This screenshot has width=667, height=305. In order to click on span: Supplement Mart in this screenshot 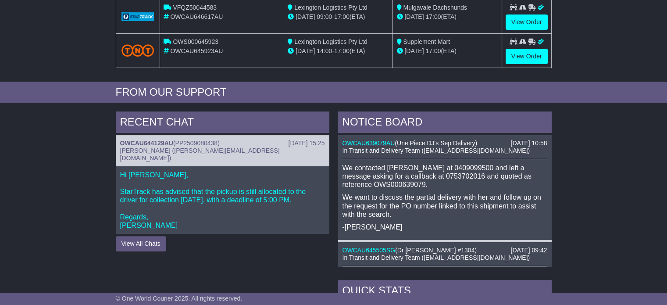, I will do `click(426, 42)`.